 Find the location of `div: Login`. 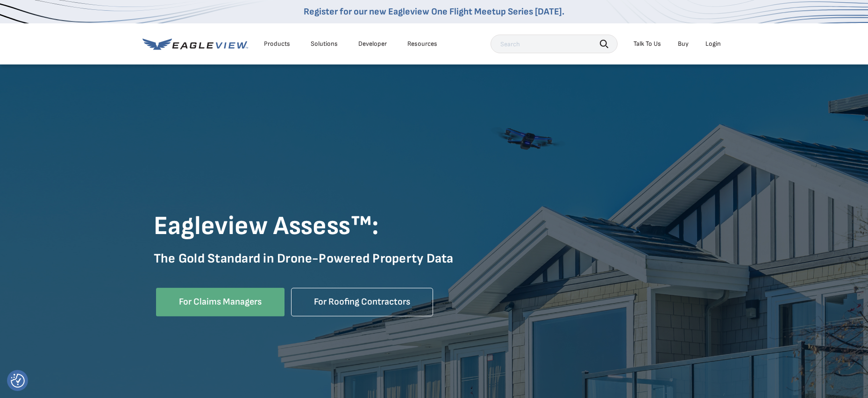

div: Login is located at coordinates (714, 44).